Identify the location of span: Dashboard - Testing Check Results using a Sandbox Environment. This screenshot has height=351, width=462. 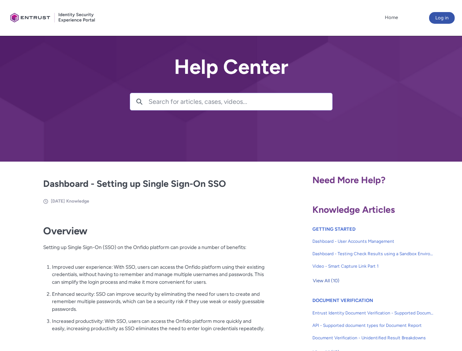
(373, 254).